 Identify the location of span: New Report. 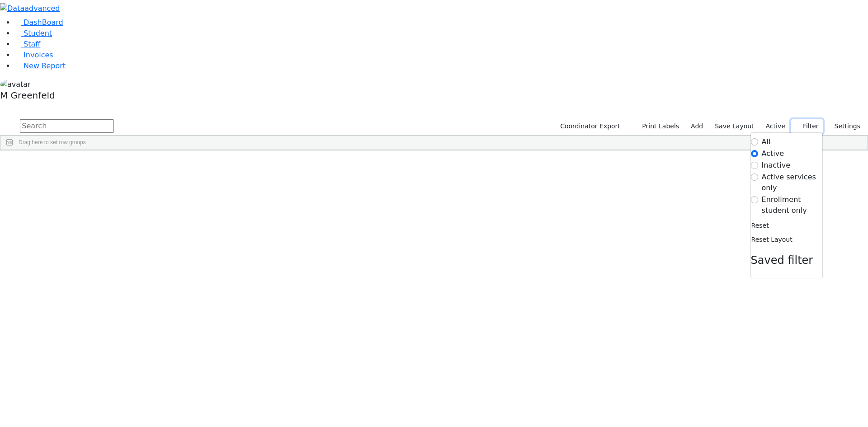
(44, 65).